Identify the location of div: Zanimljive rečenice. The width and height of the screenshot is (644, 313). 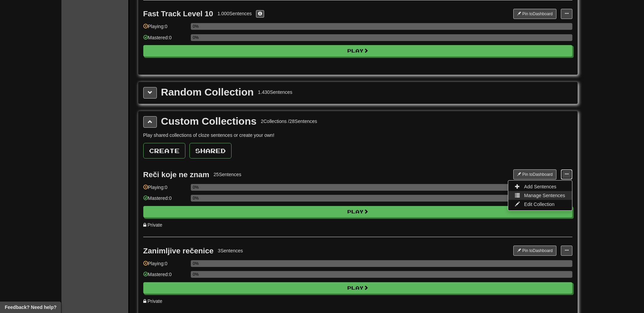
(178, 251).